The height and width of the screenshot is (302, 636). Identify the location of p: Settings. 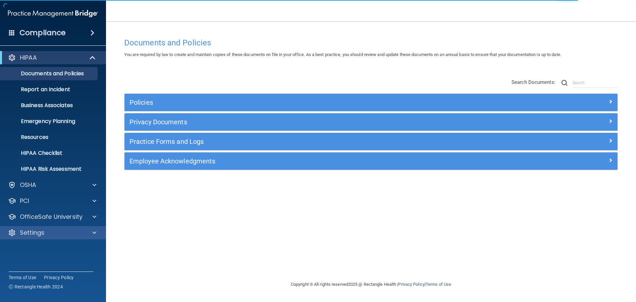
(32, 232).